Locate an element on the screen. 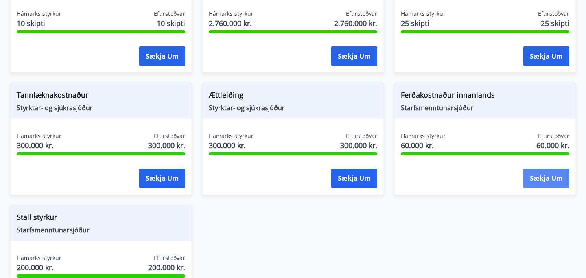 The height and width of the screenshot is (278, 586). span: Stall styrkur is located at coordinates (101, 219).